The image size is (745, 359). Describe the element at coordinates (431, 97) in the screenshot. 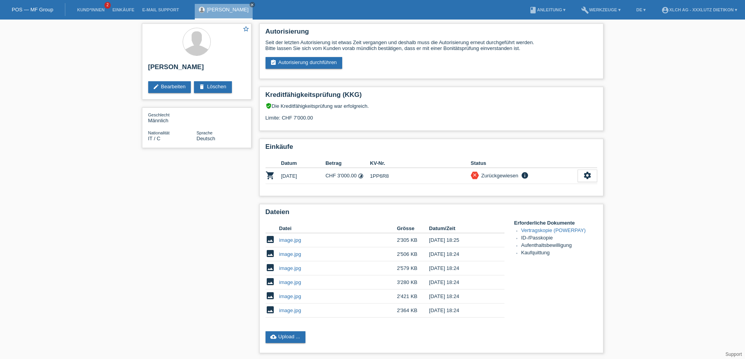

I see `h2: Kreditfähigkeitsprüfung (KKG)` at that location.